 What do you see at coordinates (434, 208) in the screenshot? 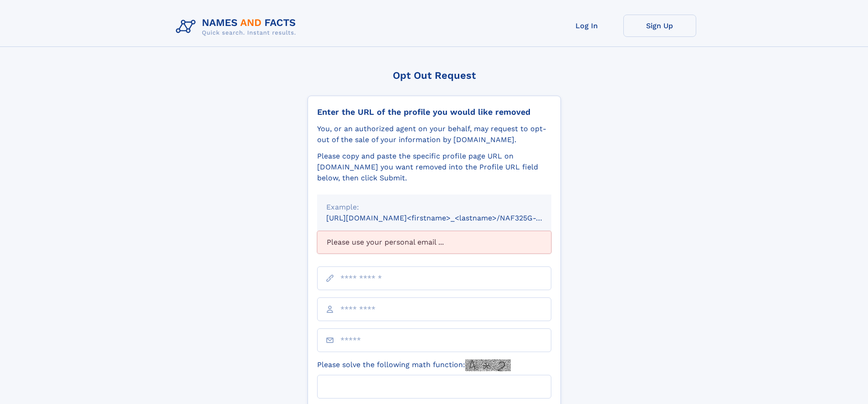
I see `div: Example:` at bounding box center [434, 208].